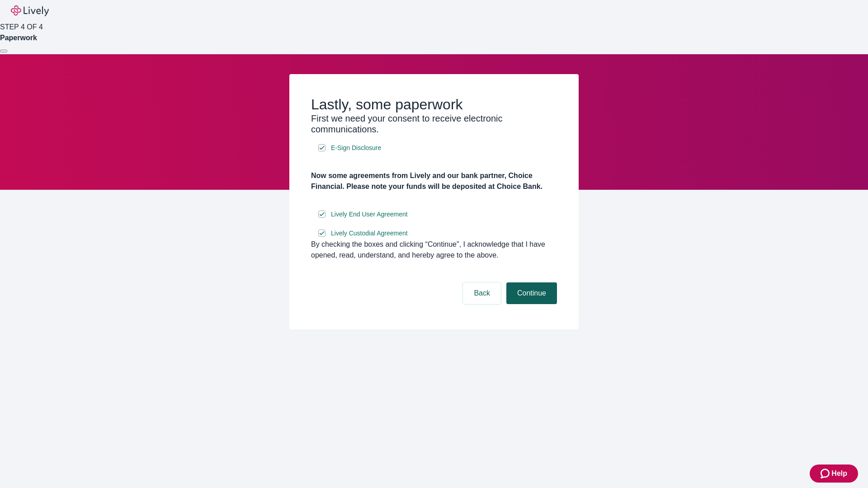 This screenshot has height=488, width=868. What do you see at coordinates (356, 148) in the screenshot?
I see `span: E-Sign Disclosure` at bounding box center [356, 148].